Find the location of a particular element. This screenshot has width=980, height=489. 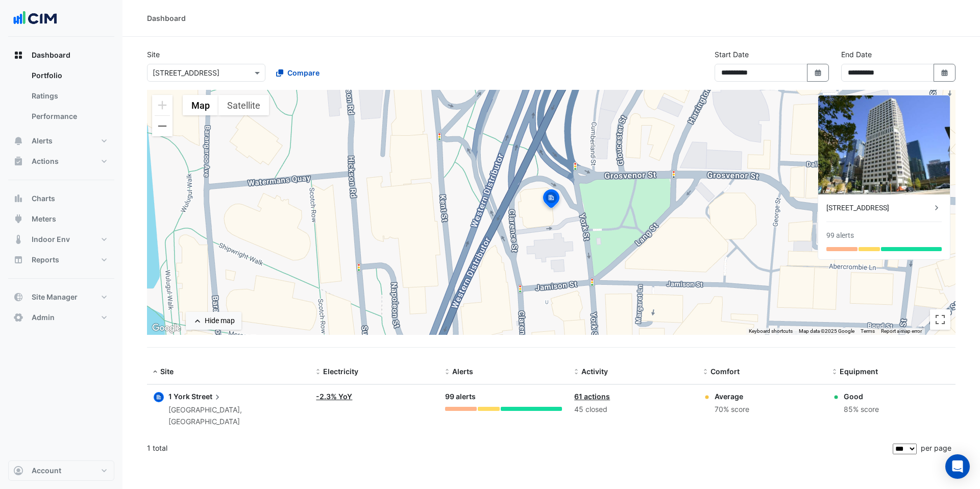

span: Electricity is located at coordinates (340, 371).